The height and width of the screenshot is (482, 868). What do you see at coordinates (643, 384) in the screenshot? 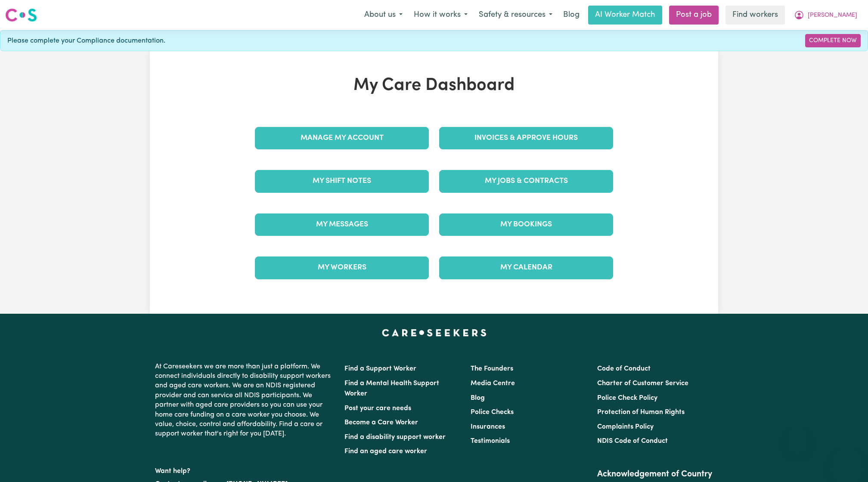
I see `a: Charter of Customer Service` at bounding box center [643, 384].